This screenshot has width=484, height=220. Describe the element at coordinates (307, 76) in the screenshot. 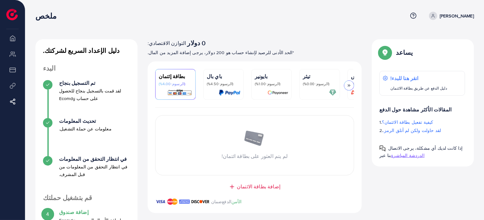

I see `font: تيثر` at that location.